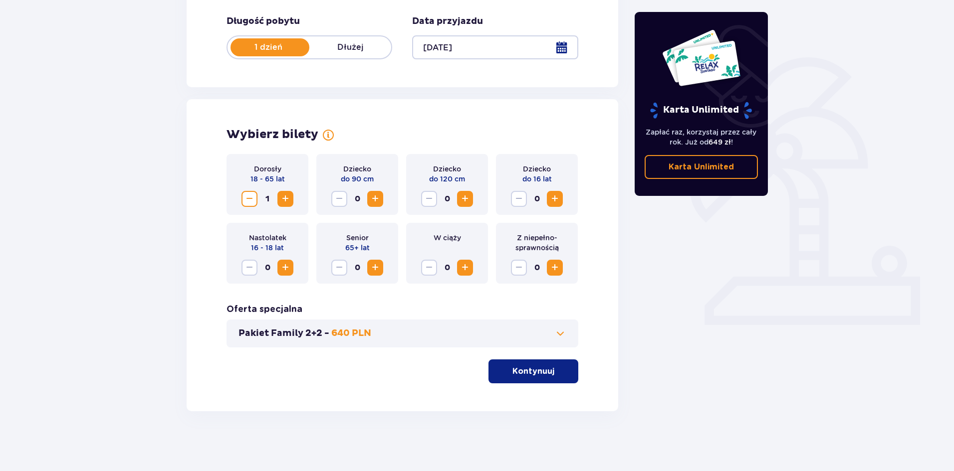 The image size is (954, 471). What do you see at coordinates (701, 167) in the screenshot?
I see `a: Karta Unlimited` at bounding box center [701, 167].